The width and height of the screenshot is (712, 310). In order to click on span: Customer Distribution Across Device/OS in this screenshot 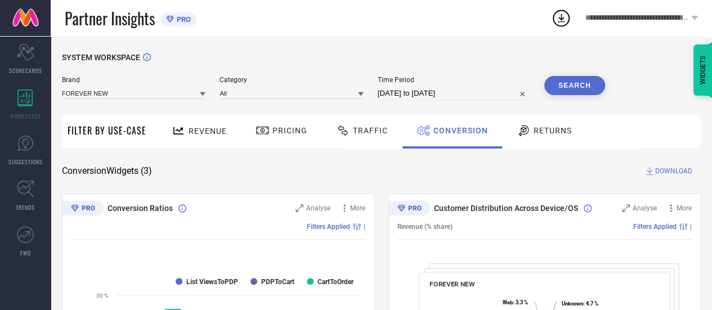, I will do `click(506, 208)`.